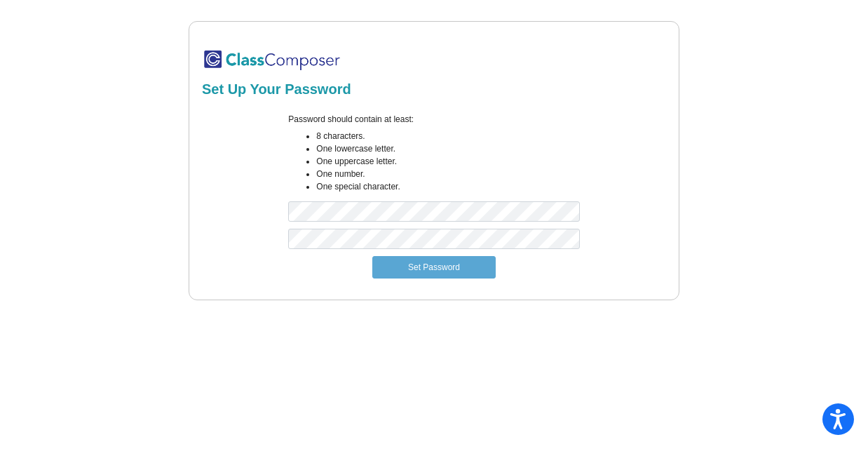 This screenshot has width=868, height=449. Describe the element at coordinates (447, 174) in the screenshot. I see `li: One number.` at that location.